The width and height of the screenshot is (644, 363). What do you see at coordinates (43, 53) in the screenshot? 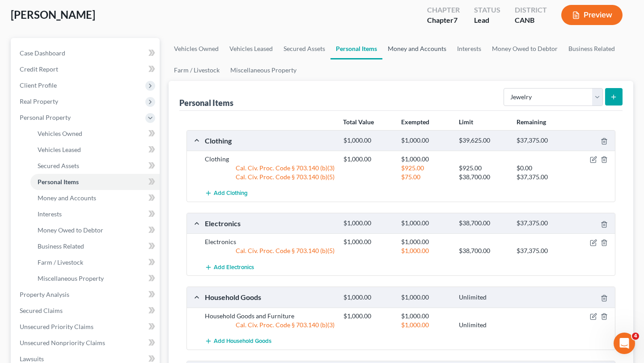
I see `span: Case Dashboard` at bounding box center [43, 53].